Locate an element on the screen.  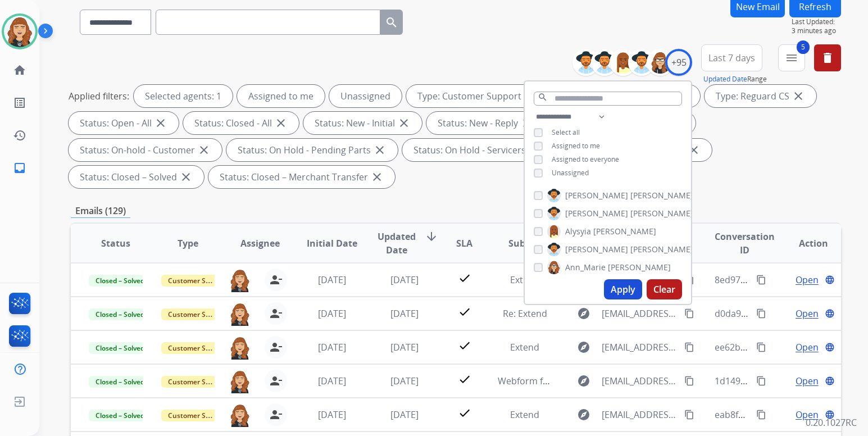
div: Status: Closed – Merchant Transfer is located at coordinates (302, 177).